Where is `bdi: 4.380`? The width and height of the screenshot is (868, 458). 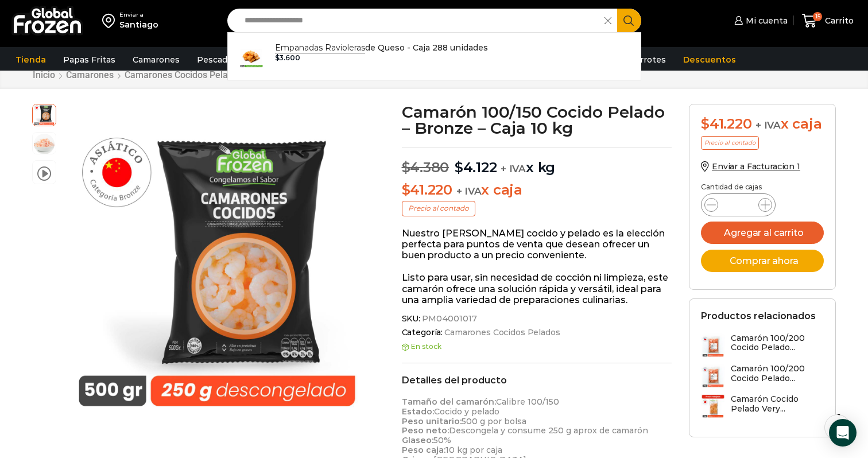
bdi: 4.380 is located at coordinates (426, 167).